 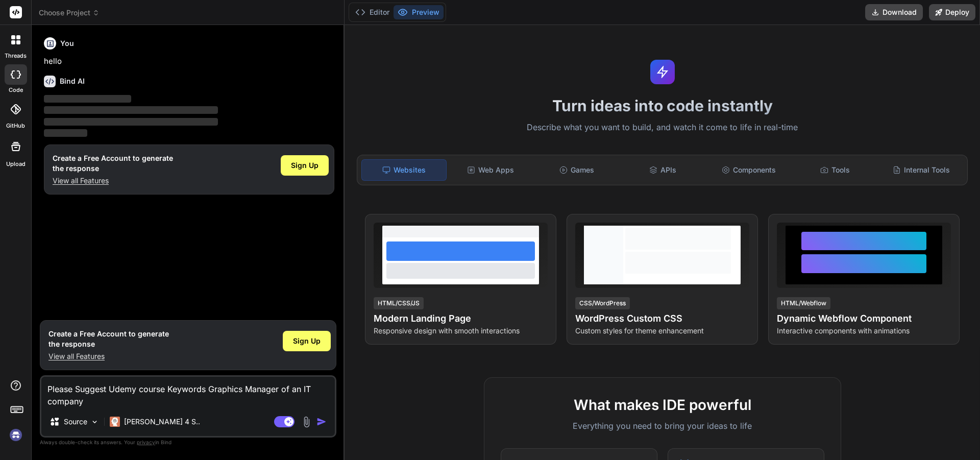 What do you see at coordinates (114, 422) in the screenshot?
I see `img: Claude 4 Sonnet` at bounding box center [114, 422].